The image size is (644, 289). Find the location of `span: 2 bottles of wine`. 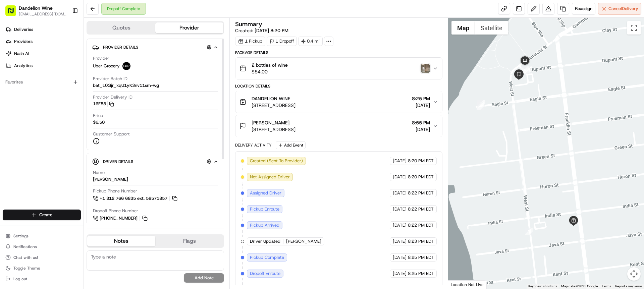

span: 2 bottles of wine is located at coordinates (270, 65).